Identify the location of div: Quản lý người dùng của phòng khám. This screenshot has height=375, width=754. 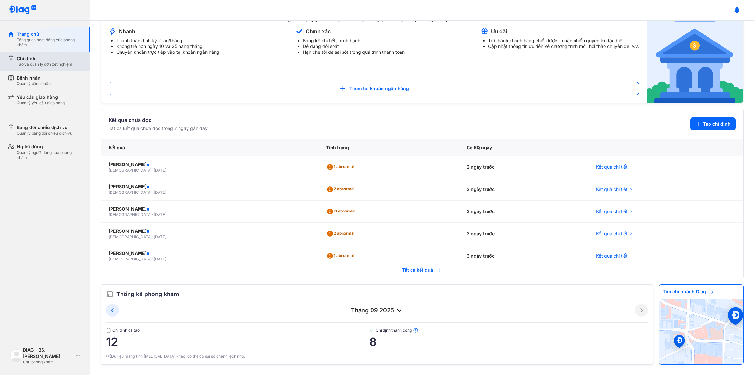
(50, 155).